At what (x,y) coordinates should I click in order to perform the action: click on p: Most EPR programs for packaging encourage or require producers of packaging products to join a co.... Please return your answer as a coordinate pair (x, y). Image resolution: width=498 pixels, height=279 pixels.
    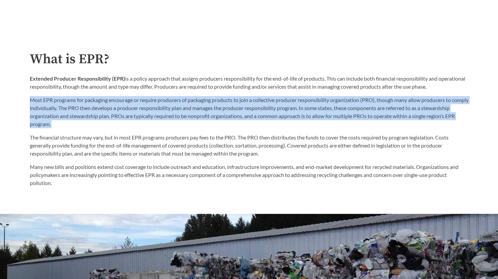
    Looking at the image, I should click on (249, 112).